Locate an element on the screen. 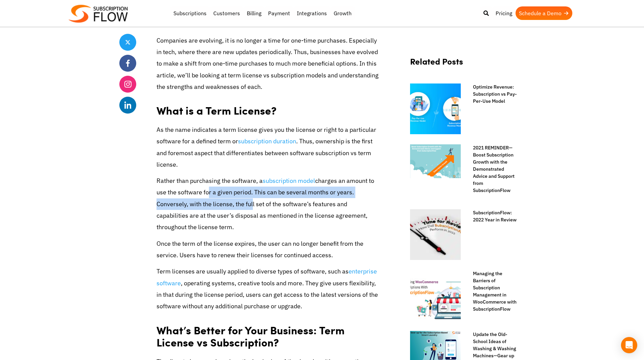 Image resolution: width=644 pixels, height=360 pixels. img: SubscriptionFlow: 2022 Year in Review is located at coordinates (435, 235).